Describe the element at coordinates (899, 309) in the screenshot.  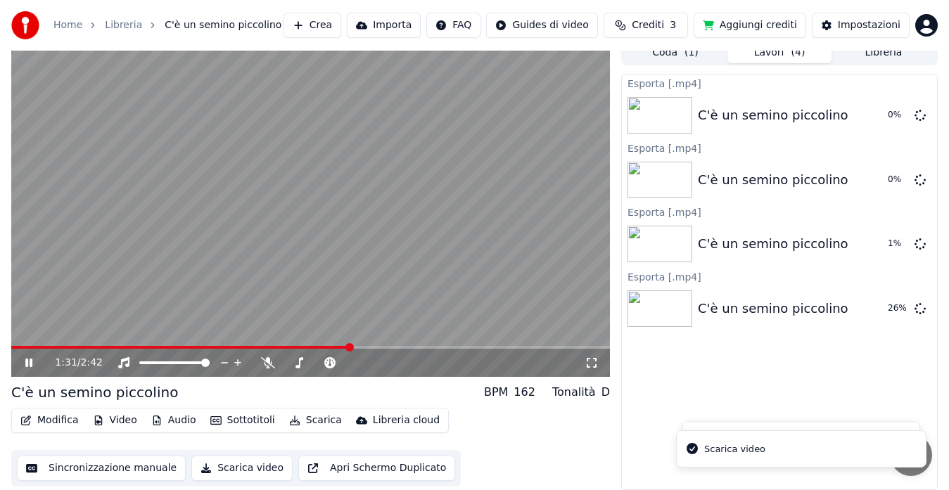
I see `div: 26 %` at that location.